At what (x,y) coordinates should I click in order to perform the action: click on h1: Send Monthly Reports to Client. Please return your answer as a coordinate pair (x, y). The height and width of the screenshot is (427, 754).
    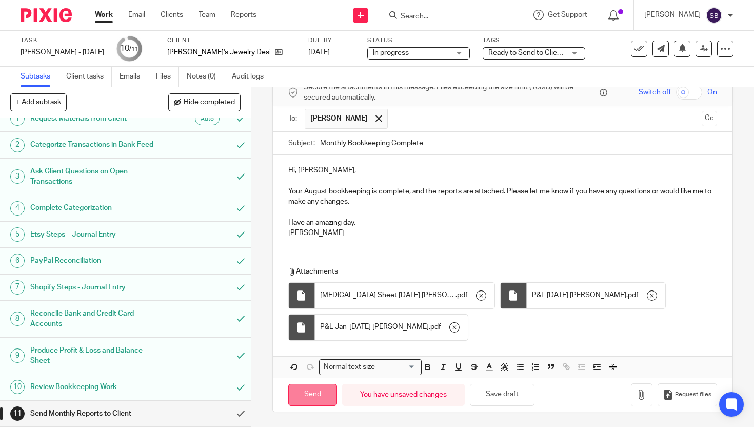
    Looking at the image, I should click on (93, 413).